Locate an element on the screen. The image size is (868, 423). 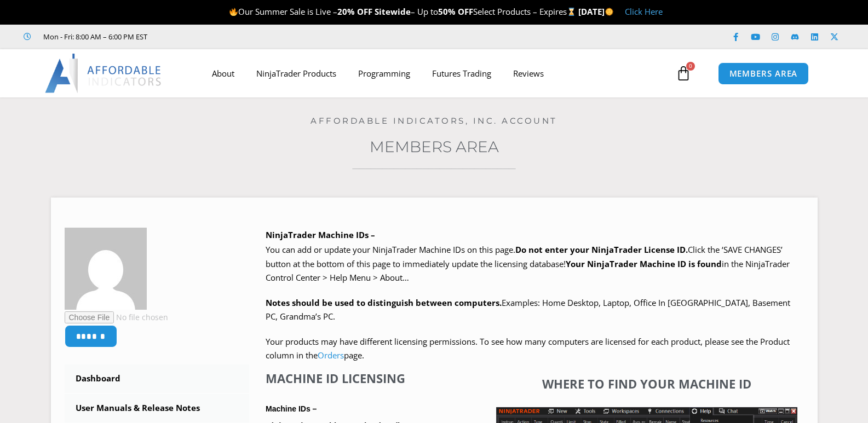
a: Click Here is located at coordinates (643, 11).